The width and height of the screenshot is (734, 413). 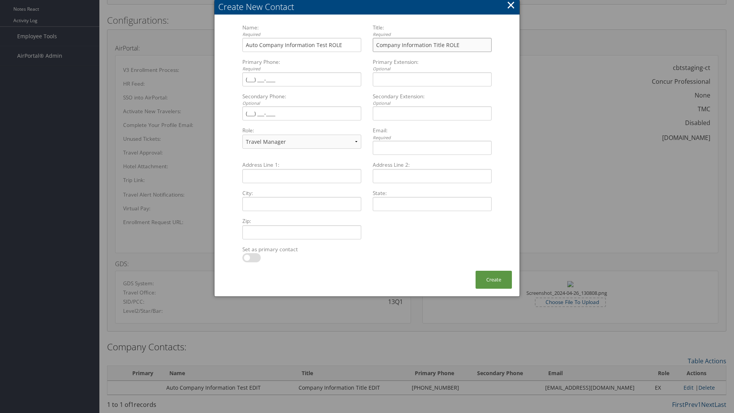 I want to click on label: Title:, so click(x=432, y=31).